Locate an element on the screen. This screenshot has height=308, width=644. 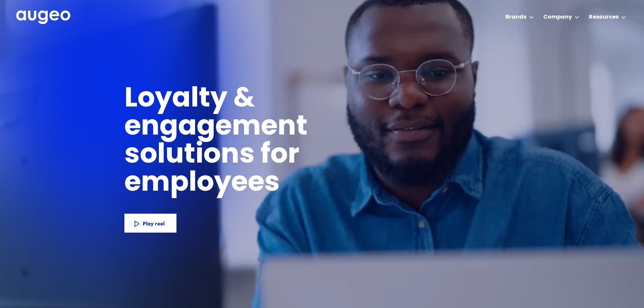
h1: Loyalty & engagement solutions for is located at coordinates (270, 128).